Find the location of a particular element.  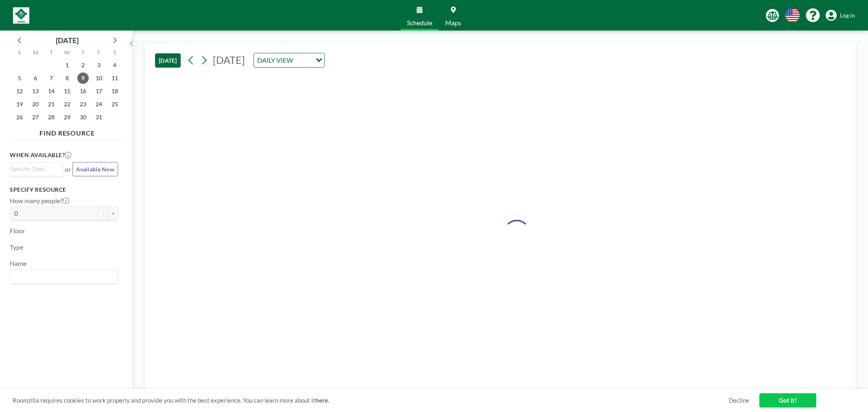

span: Monday, October 27, 2025 is located at coordinates (35, 118).